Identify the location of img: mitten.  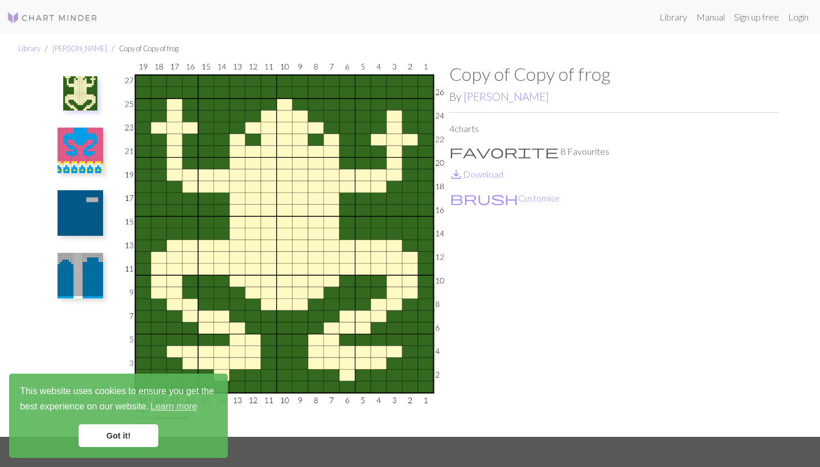
(80, 150).